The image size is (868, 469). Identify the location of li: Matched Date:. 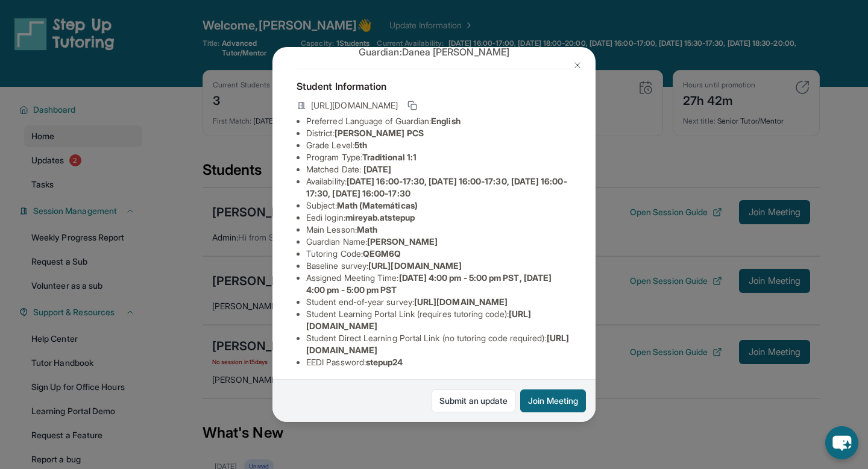
(439, 169).